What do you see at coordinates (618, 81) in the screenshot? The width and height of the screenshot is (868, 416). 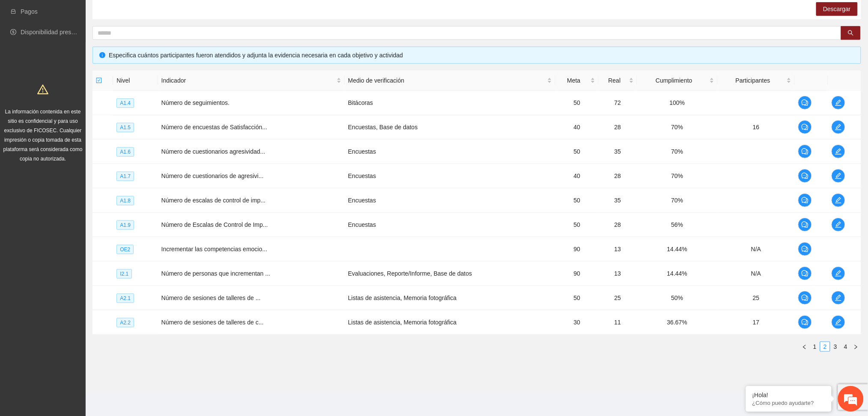 I see `th: Real` at bounding box center [618, 81].